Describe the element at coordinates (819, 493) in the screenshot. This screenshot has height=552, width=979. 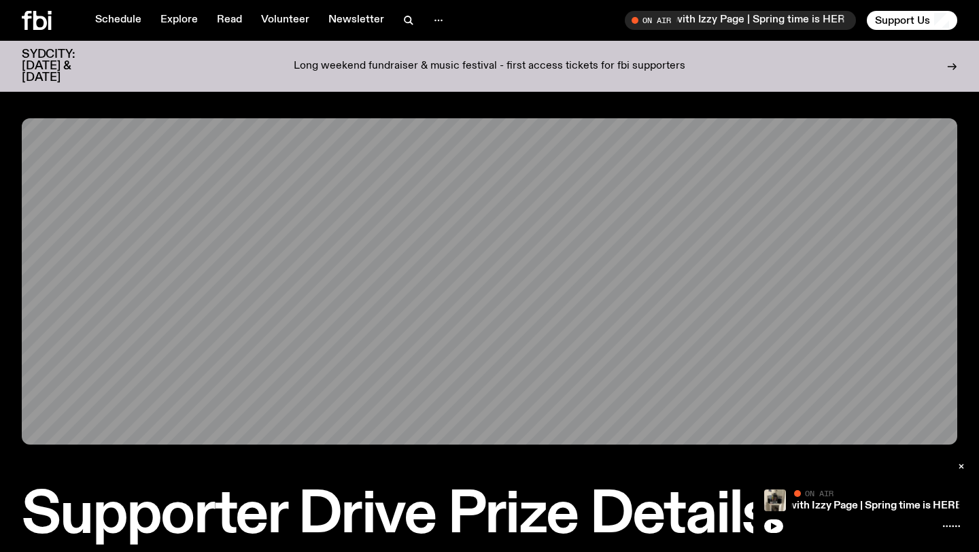
I see `span: On Air` at that location.